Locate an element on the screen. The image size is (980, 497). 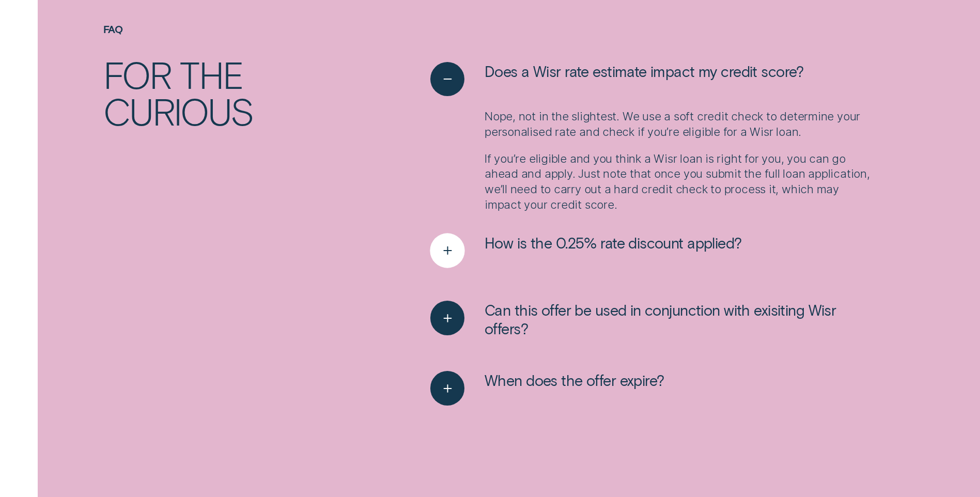
p: If you’re eligible and you think a Wisr loan is right for you, you can go ahead and apply. Just n... is located at coordinates (680, 182).